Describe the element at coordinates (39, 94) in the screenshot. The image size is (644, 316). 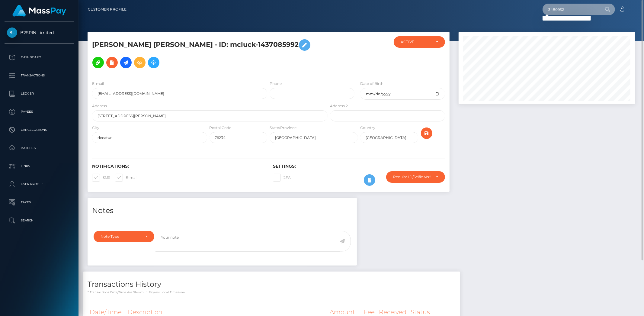
I see `a: Ledger` at that location.